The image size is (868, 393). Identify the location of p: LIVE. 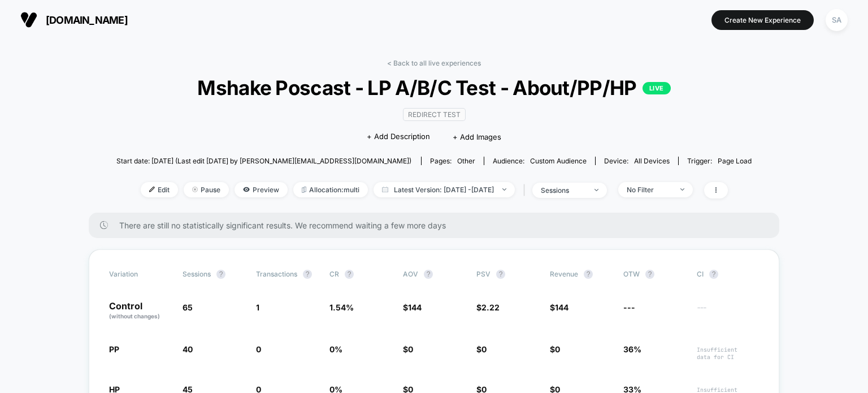
(657, 88).